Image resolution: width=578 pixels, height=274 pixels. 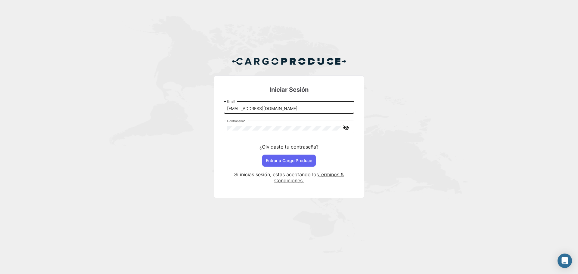 I want to click on div: Abrir Intercom Messenger, so click(x=564, y=261).